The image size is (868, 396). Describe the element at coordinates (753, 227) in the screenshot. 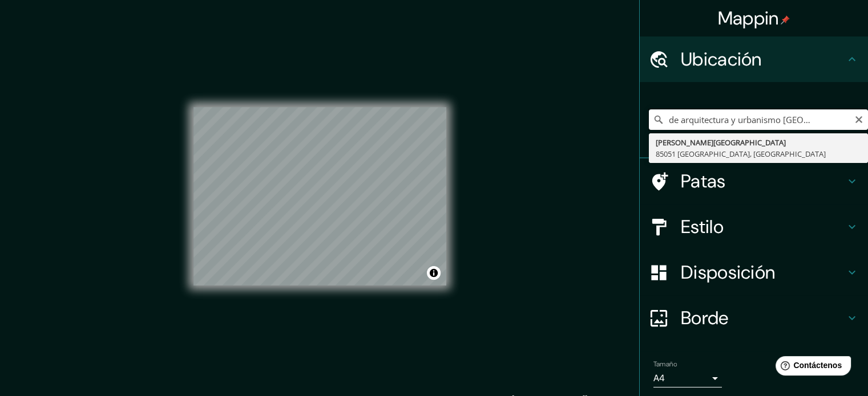

I see `div: Estilo` at that location.